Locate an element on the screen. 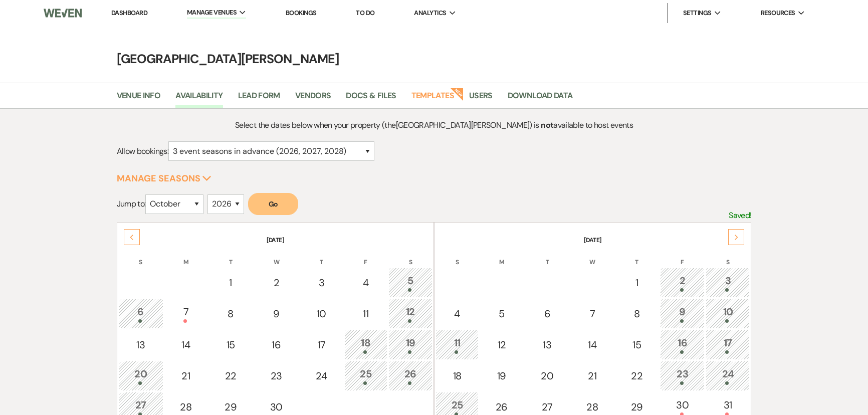  span: Analytics is located at coordinates (430, 13).